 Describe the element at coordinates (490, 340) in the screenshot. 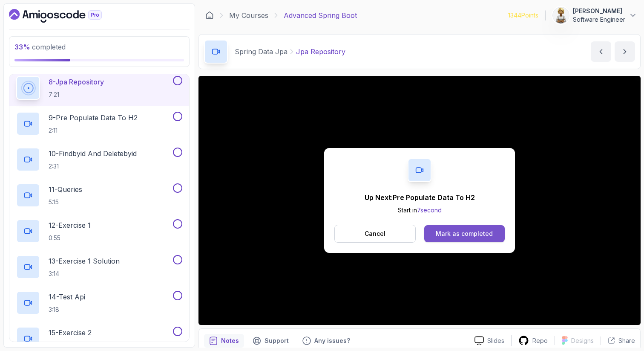

I see `a: Slides` at that location.